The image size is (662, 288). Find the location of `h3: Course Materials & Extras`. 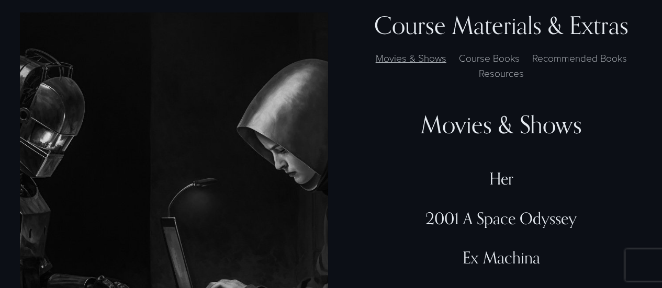

h3: Course Materials & Extras is located at coordinates (501, 25).